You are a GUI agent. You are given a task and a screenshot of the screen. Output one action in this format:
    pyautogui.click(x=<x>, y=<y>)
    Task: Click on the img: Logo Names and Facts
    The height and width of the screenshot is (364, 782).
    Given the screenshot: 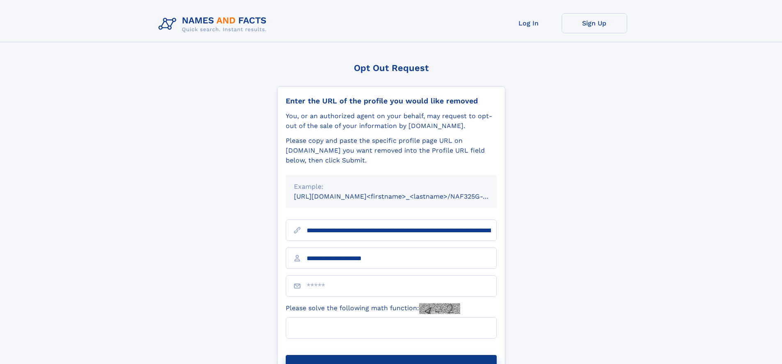 What is the action you would take?
    pyautogui.click(x=214, y=24)
    